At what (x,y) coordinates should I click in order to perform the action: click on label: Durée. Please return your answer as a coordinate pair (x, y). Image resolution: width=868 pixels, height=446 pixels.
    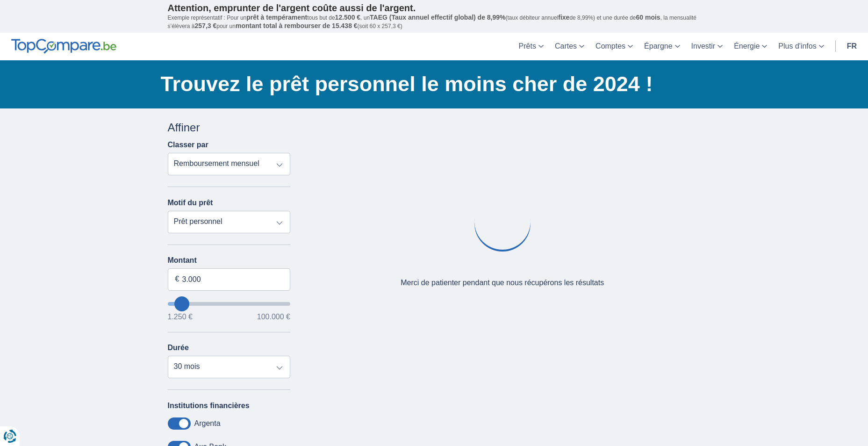
    Looking at the image, I should click on (178, 347).